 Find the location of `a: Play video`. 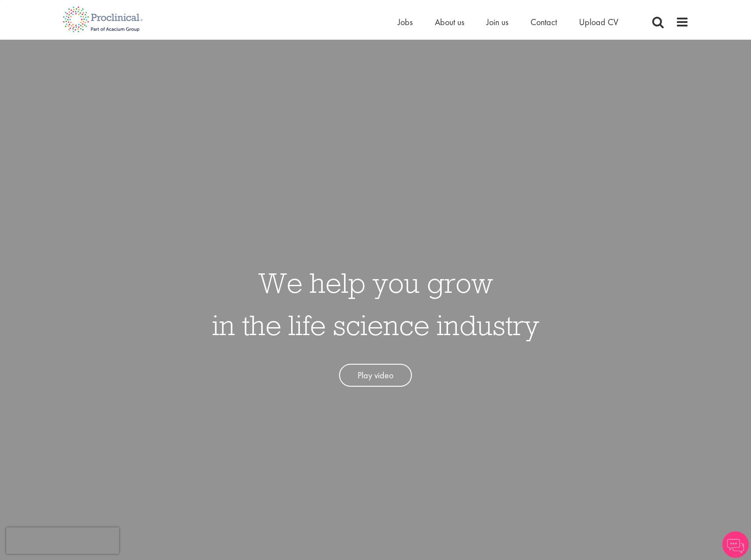

a: Play video is located at coordinates (376, 375).